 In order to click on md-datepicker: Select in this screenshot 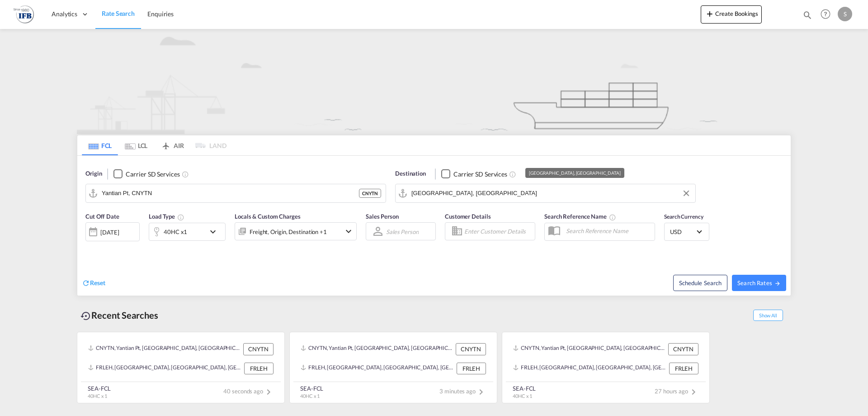, I will do `click(88, 247)`.